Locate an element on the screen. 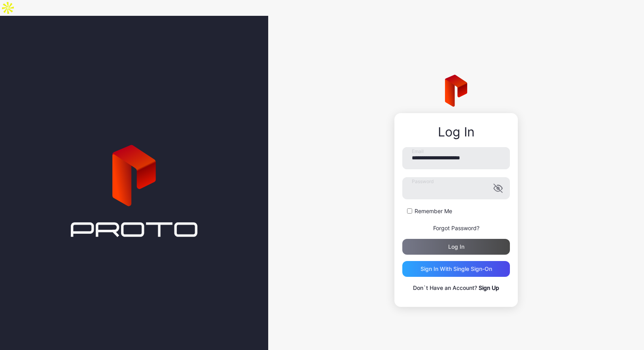 The width and height of the screenshot is (644, 350). div: Sign in With Single Sign-On is located at coordinates (456, 269).